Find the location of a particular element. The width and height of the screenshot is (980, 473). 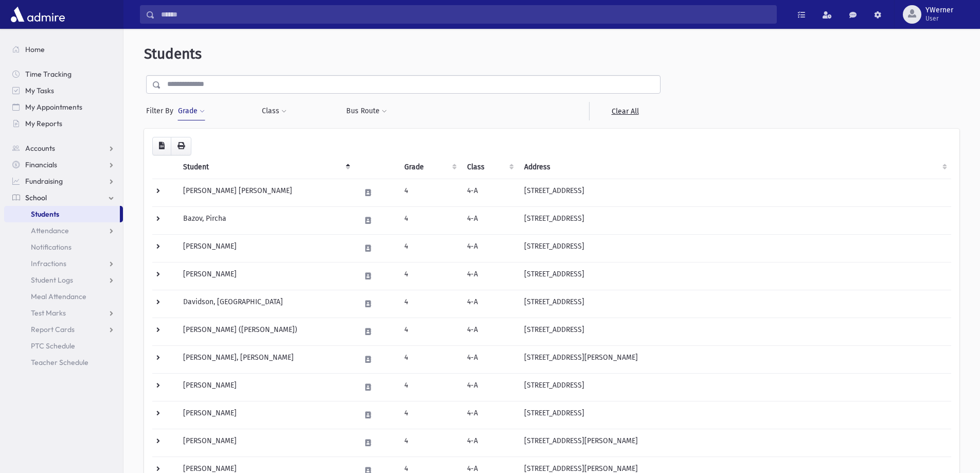

th: Grade: activate to sort column ascending is located at coordinates (429, 167).